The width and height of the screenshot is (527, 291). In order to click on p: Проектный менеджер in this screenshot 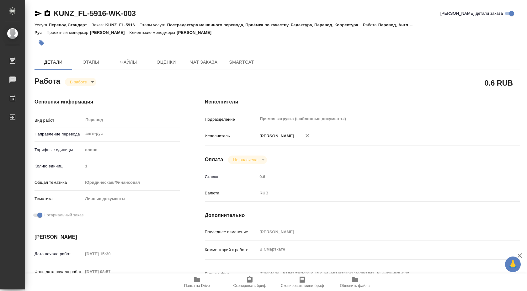, I will do `click(68, 32)`.